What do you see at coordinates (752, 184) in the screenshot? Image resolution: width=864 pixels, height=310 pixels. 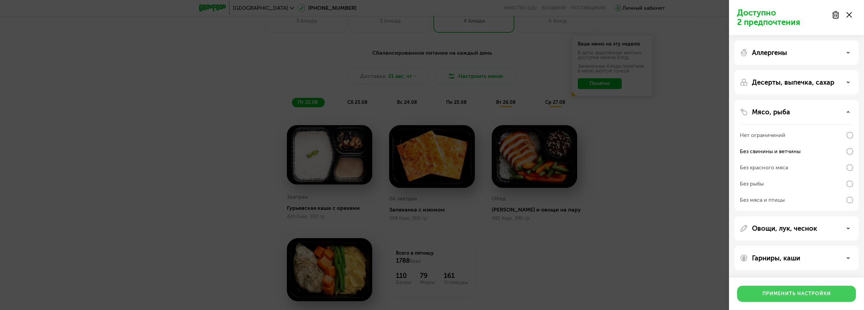 I see `div: Без рыбы` at bounding box center [752, 184].